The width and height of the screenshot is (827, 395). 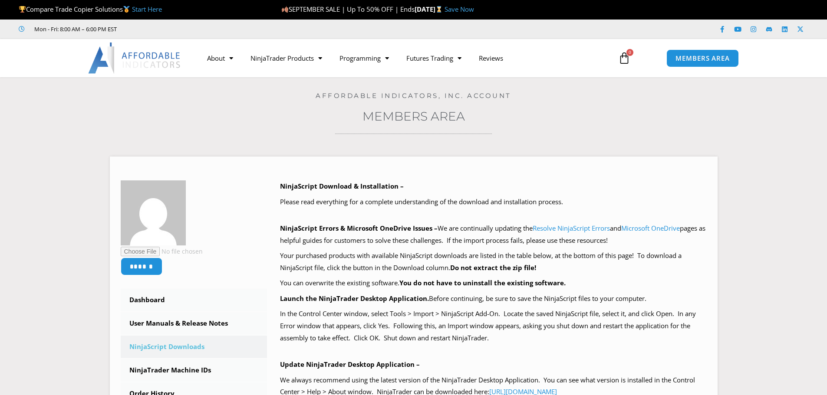 What do you see at coordinates (220, 58) in the screenshot?
I see `a: About` at bounding box center [220, 58].